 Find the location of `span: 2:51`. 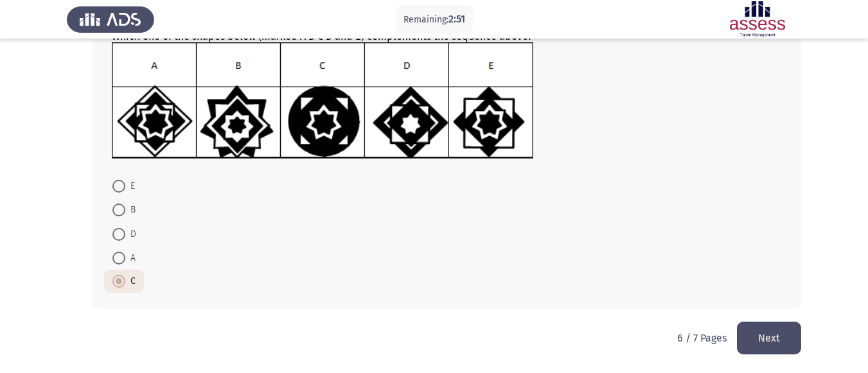

span: 2:51 is located at coordinates (457, 19).